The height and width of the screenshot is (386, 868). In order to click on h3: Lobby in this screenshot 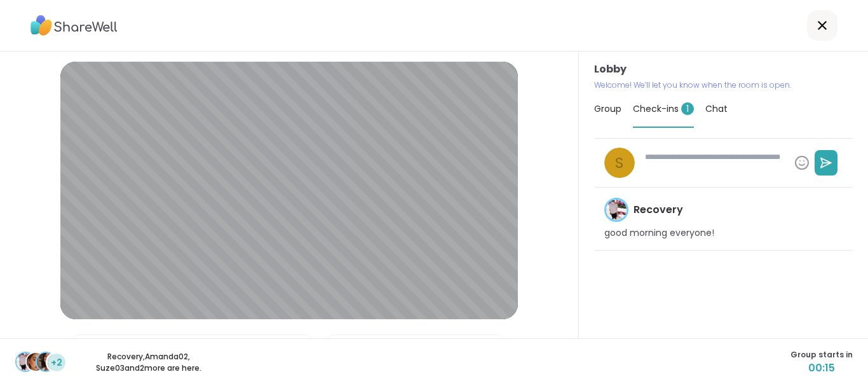, I will do `click(723, 69)`.